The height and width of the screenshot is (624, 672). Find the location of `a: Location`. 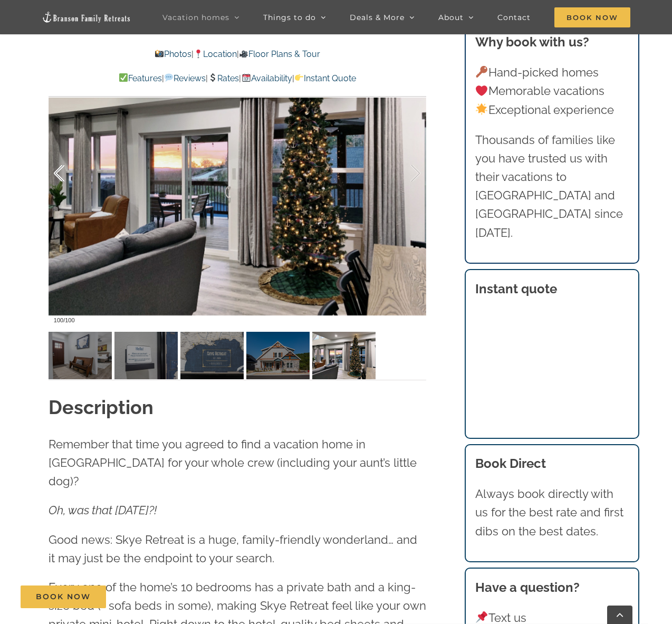

a: Location is located at coordinates (215, 54).